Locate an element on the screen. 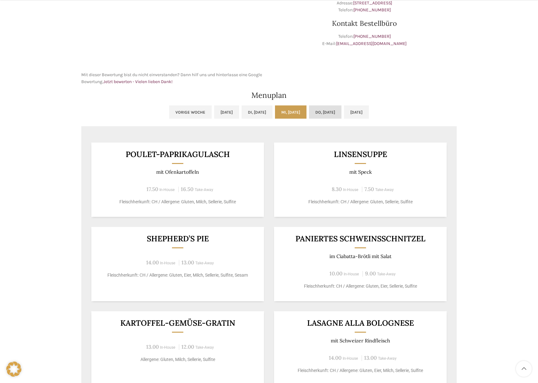 This screenshot has width=538, height=383. a: Jetzt bewerten - Vielen lieben Dank! is located at coordinates (138, 82).